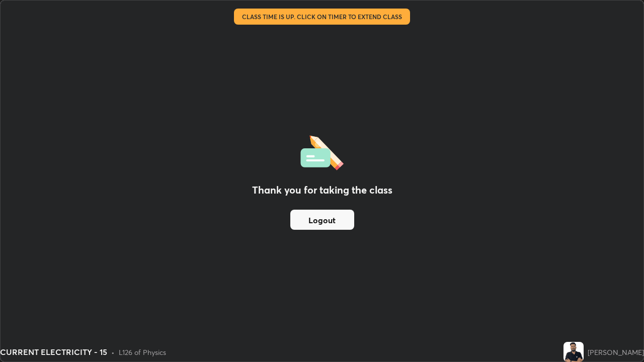  I want to click on h2: Thank you for taking the class, so click(322, 190).